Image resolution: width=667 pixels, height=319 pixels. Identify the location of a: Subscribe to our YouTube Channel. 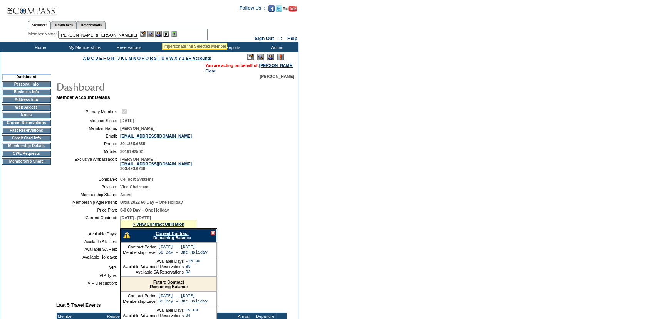
(290, 10).